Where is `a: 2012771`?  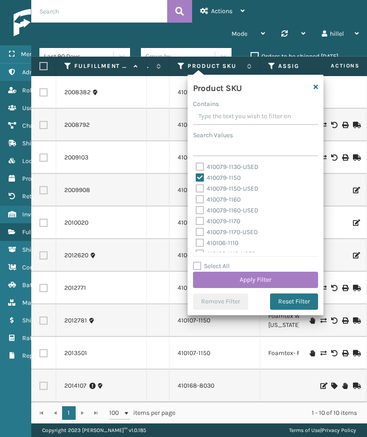 a: 2012771 is located at coordinates (75, 288).